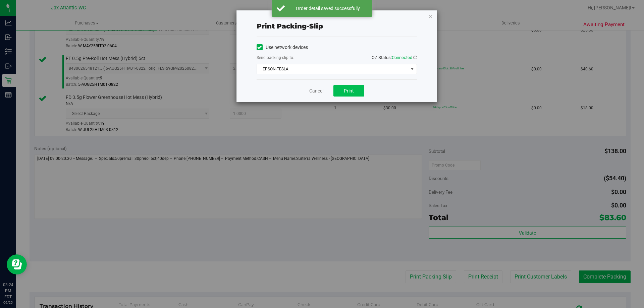 The width and height of the screenshot is (644, 308). Describe the element at coordinates (402, 58) in the screenshot. I see `span: Connected` at that location.